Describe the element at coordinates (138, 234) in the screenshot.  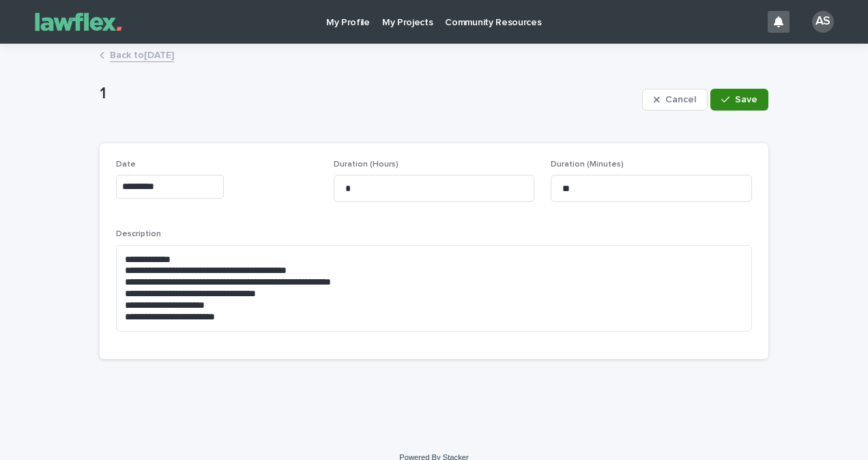
I see `span: Description` at that location.